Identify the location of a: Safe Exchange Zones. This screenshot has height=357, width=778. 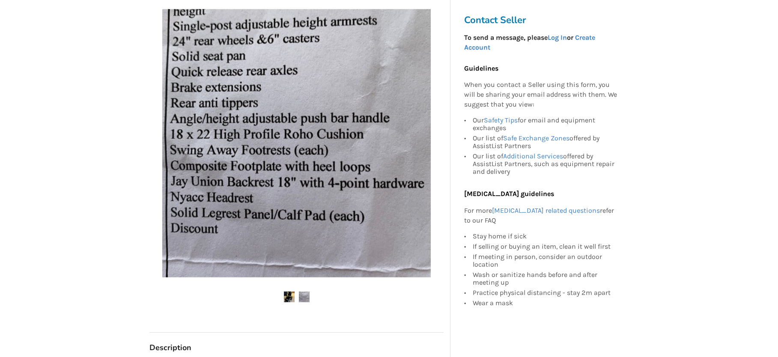
(536, 138).